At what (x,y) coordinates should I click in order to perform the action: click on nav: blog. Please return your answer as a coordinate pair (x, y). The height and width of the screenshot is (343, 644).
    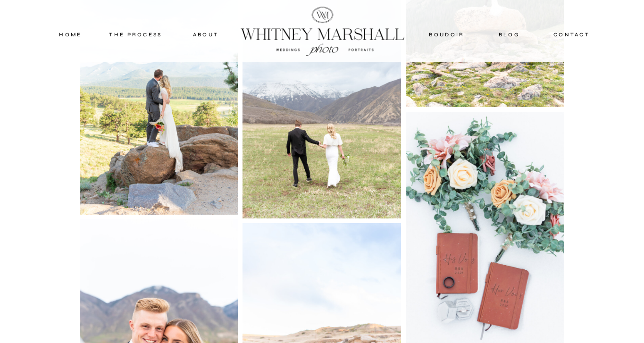
    Looking at the image, I should click on (510, 34).